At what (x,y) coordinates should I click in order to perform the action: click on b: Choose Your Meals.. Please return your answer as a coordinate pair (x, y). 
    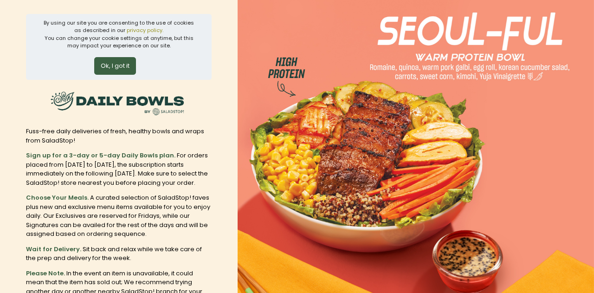
    Looking at the image, I should click on (57, 197).